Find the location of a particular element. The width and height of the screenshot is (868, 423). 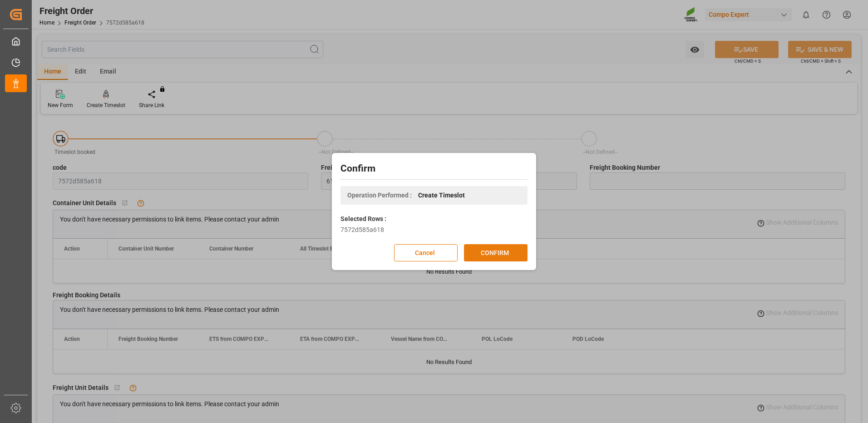

button: CONFIRM is located at coordinates (496, 252).